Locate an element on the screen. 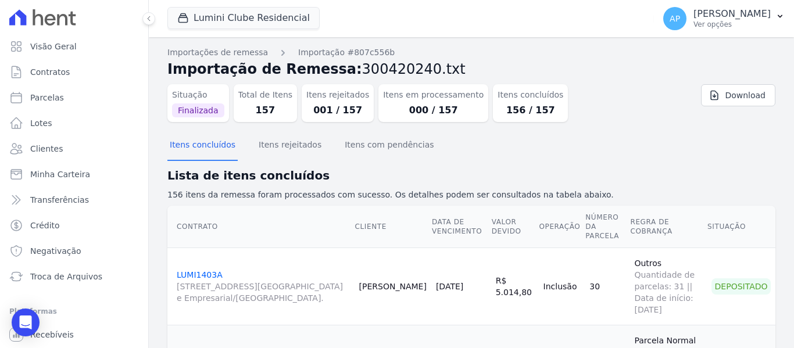 This screenshot has width=794, height=348. button: Lumini Clube Residencial is located at coordinates (244, 18).